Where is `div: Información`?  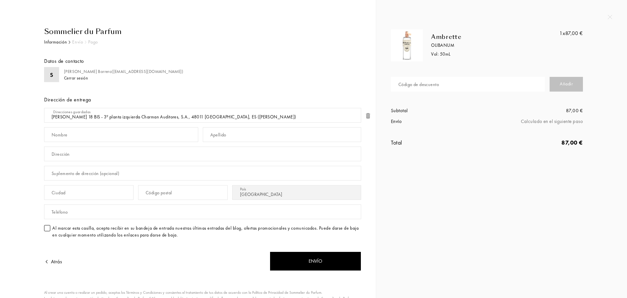 div: Información is located at coordinates (56, 42).